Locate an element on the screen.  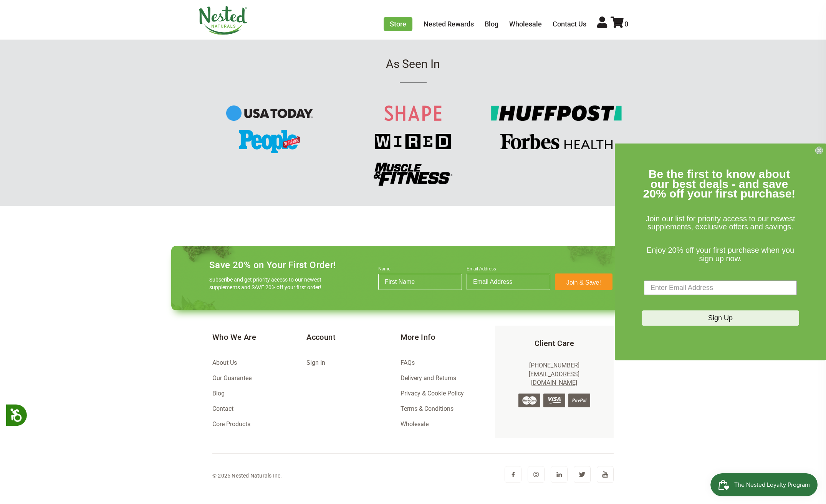
a: 0 is located at coordinates (620, 24).